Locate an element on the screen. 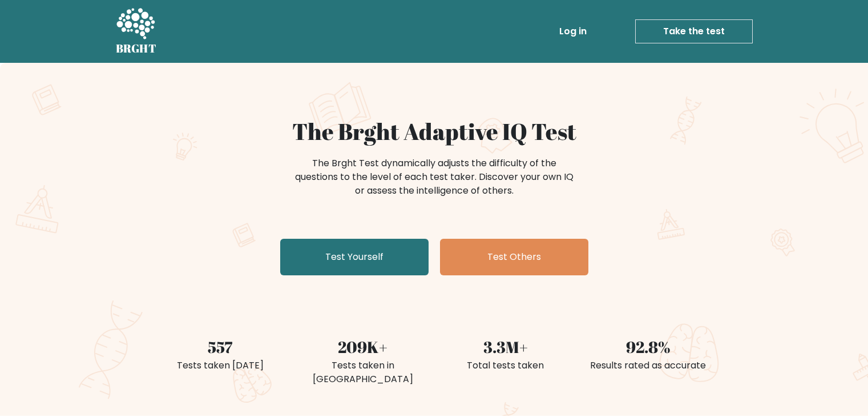 The height and width of the screenshot is (417, 868). div: 3.3M+ is located at coordinates (506, 347).